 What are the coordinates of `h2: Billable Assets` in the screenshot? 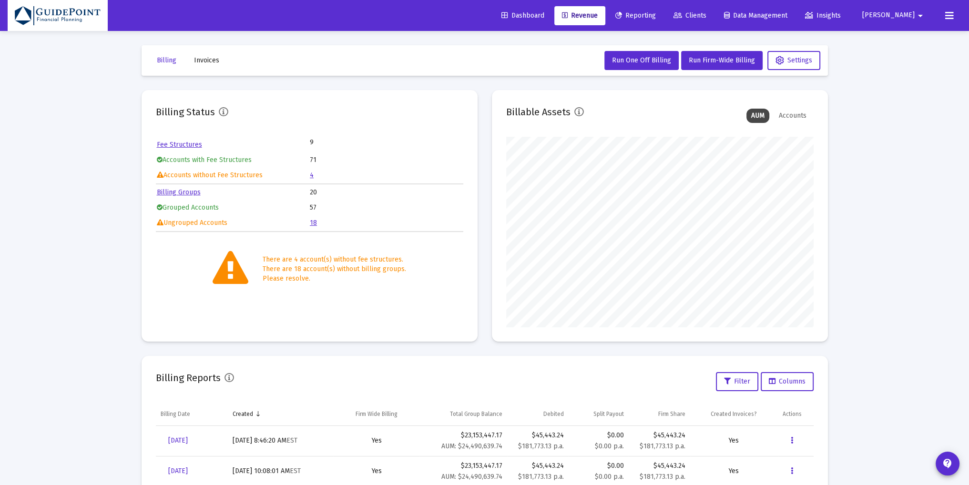 It's located at (538, 112).